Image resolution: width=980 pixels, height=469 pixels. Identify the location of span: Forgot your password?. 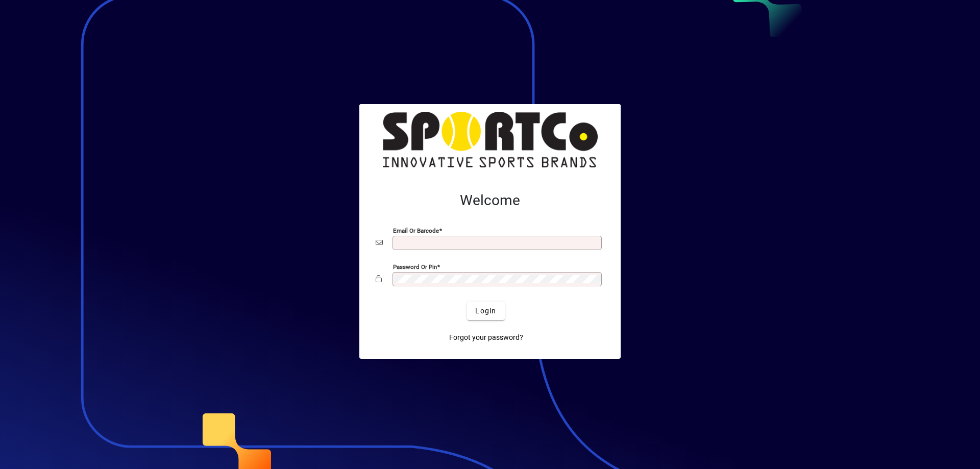
(486, 337).